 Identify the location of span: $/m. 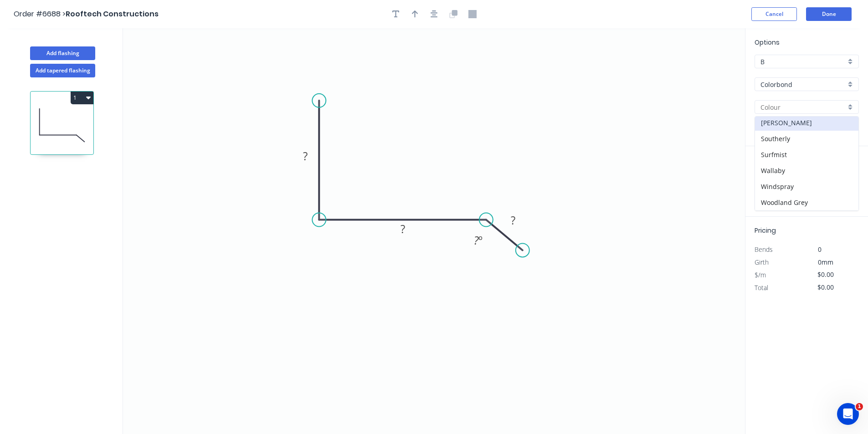
(760, 274).